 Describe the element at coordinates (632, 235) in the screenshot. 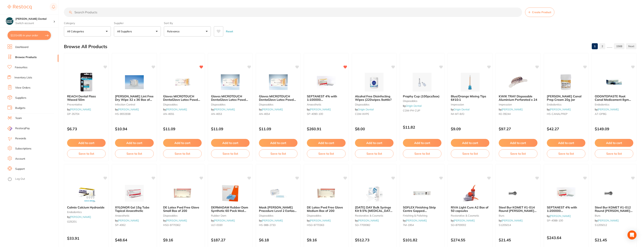

I see `div: Open Intercom Messenger` at that location.